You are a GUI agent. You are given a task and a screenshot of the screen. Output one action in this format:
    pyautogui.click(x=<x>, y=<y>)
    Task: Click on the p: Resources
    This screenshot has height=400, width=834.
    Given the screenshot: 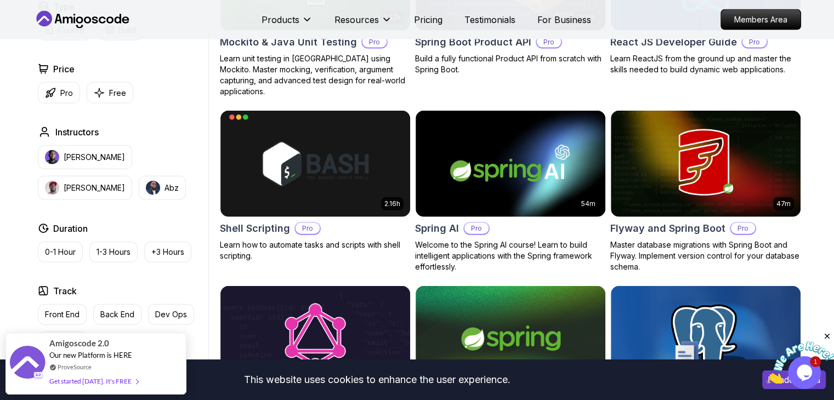 What is the action you would take?
    pyautogui.click(x=356, y=20)
    